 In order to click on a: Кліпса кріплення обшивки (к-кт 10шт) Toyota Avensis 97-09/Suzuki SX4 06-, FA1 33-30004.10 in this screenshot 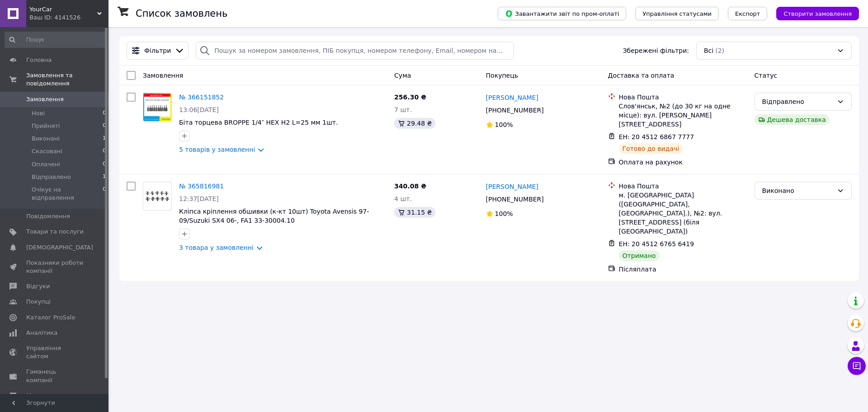, I will do `click(274, 216)`.